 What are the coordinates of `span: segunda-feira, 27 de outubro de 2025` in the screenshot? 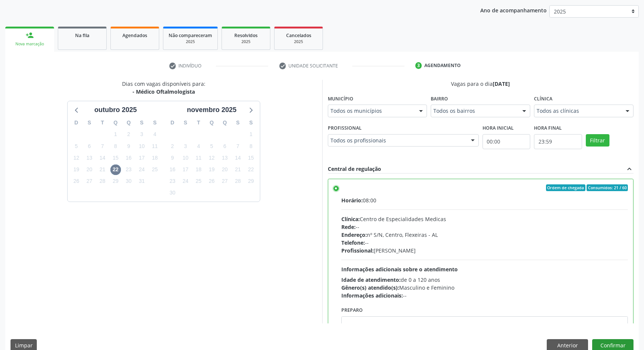 It's located at (89, 181).